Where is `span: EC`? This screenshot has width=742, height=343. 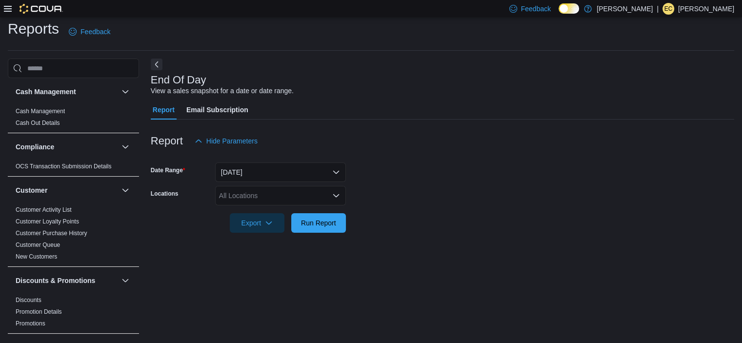
span: EC is located at coordinates (668, 9).